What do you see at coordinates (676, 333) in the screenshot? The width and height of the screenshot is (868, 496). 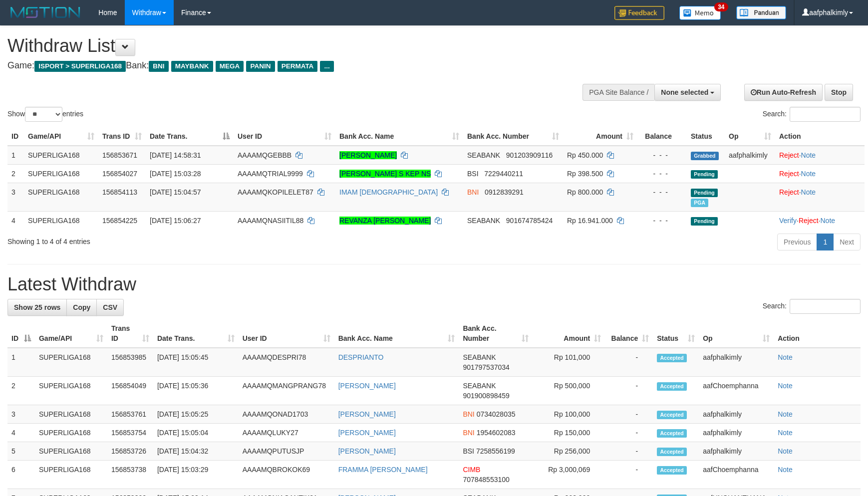 I see `th: Status: activate to sort column ascending` at bounding box center [676, 333].